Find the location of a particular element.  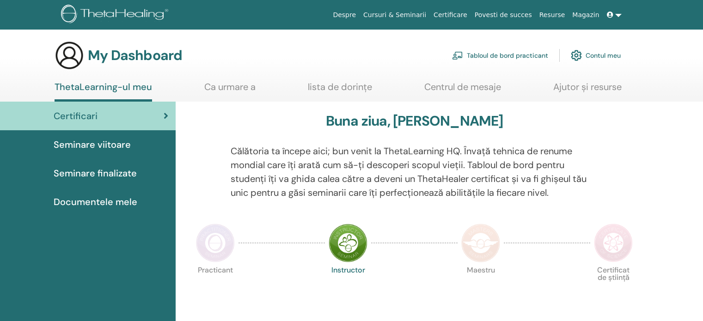

a: Ajutor și resurse is located at coordinates (588, 90).